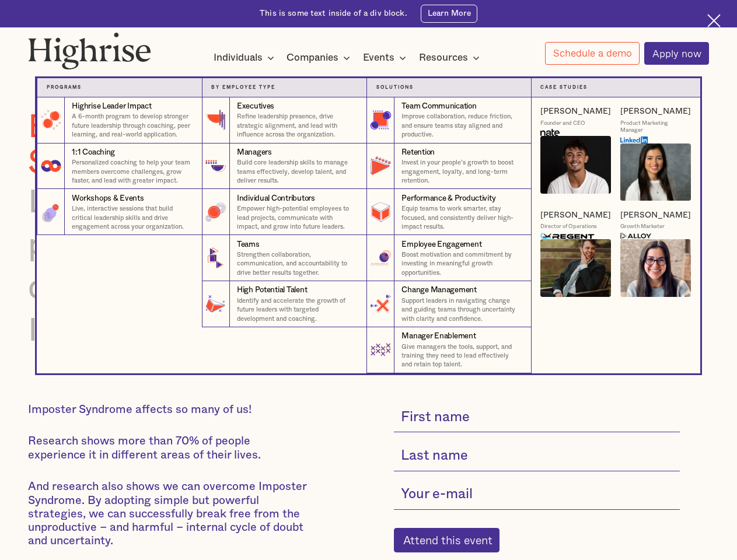 This screenshot has width=737, height=560. I want to click on div: Manager Enablement, so click(439, 336).